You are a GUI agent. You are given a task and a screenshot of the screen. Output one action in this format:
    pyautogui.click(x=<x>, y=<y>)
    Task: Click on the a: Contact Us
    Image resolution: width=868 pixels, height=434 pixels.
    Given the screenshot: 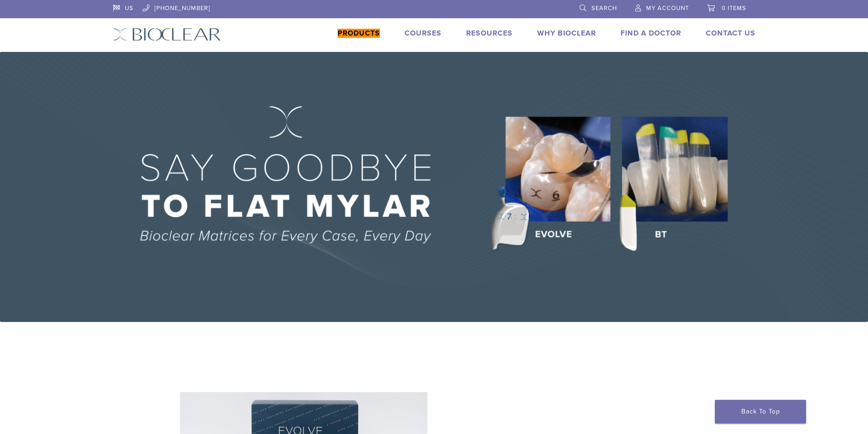 What is the action you would take?
    pyautogui.click(x=730, y=33)
    